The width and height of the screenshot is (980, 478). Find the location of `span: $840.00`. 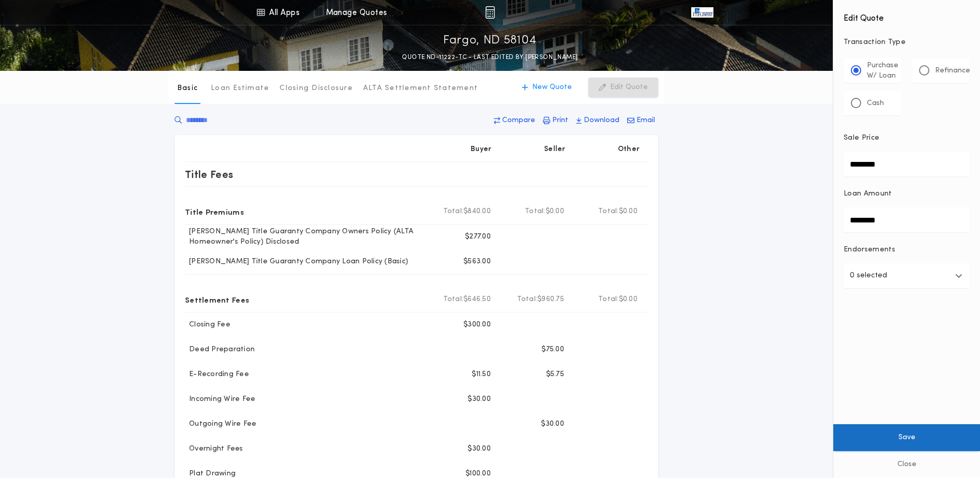

span: $840.00 is located at coordinates (477, 211).